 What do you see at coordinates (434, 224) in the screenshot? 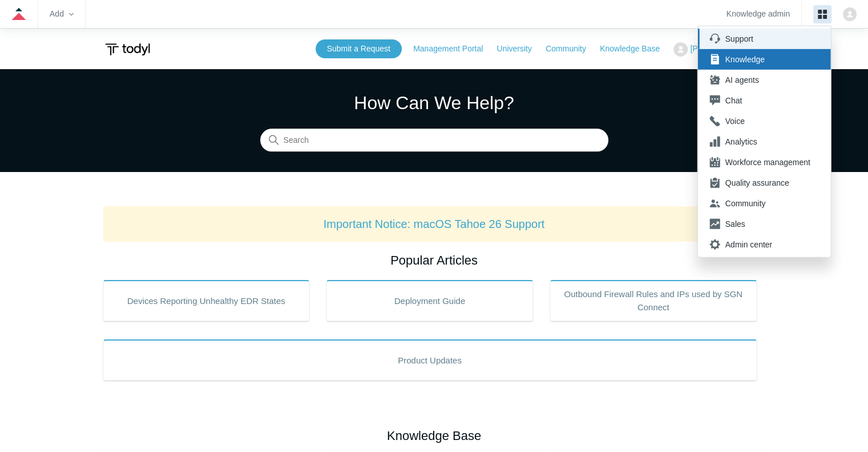
I see `a: Important Notice: macOS Tahoe 26 Support` at bounding box center [434, 224].